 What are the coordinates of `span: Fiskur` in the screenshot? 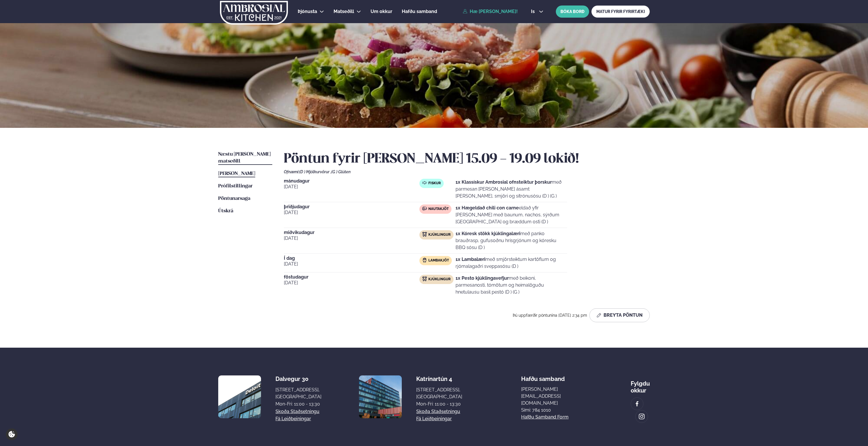 It's located at (435, 184).